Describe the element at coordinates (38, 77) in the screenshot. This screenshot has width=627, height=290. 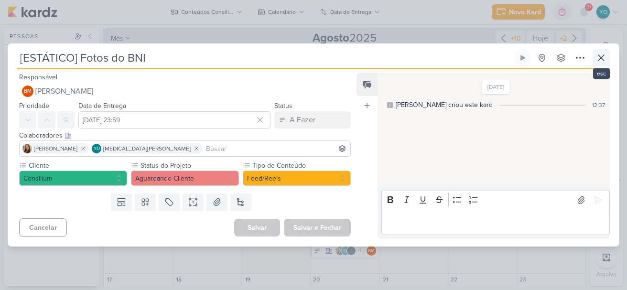
I see `label: Responsável` at that location.